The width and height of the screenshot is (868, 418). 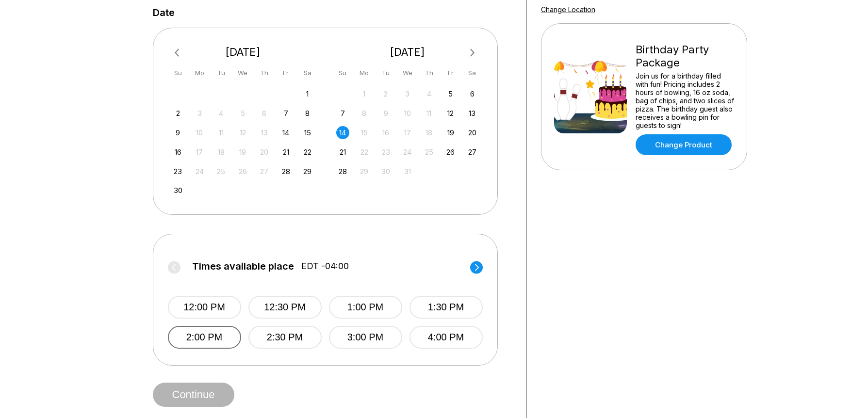 What do you see at coordinates (386, 132) in the screenshot?
I see `div: Not available Tuesday, December 16th, 2025` at bounding box center [386, 132].